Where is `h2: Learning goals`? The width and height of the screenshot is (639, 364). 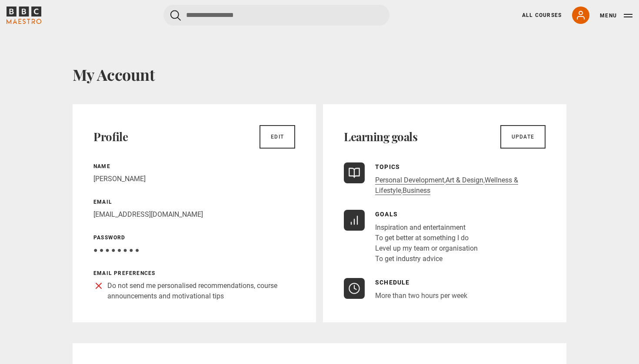
h2: Learning goals is located at coordinates (380, 137).